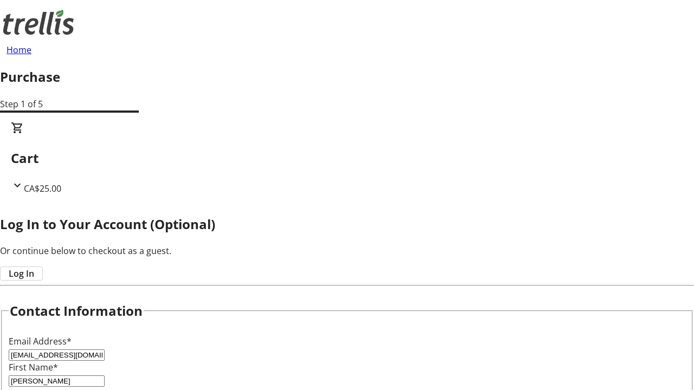 This screenshot has height=390, width=694. What do you see at coordinates (76, 311) in the screenshot?
I see `h2: Contact Information` at bounding box center [76, 311].